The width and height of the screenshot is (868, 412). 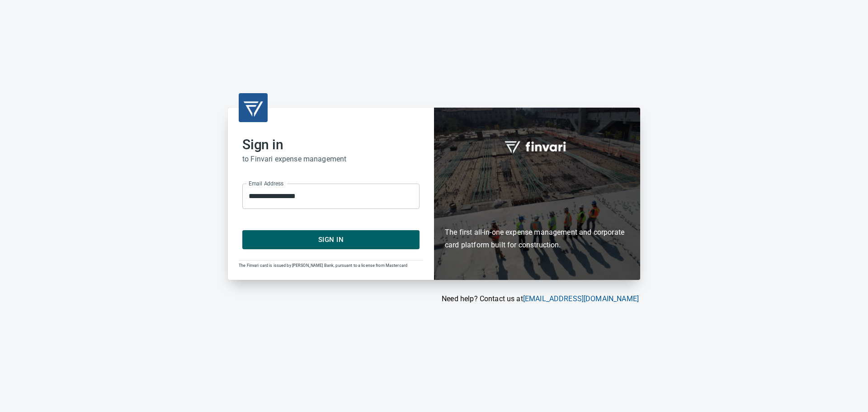 What do you see at coordinates (331, 240) in the screenshot?
I see `button: Sign In` at bounding box center [331, 240].